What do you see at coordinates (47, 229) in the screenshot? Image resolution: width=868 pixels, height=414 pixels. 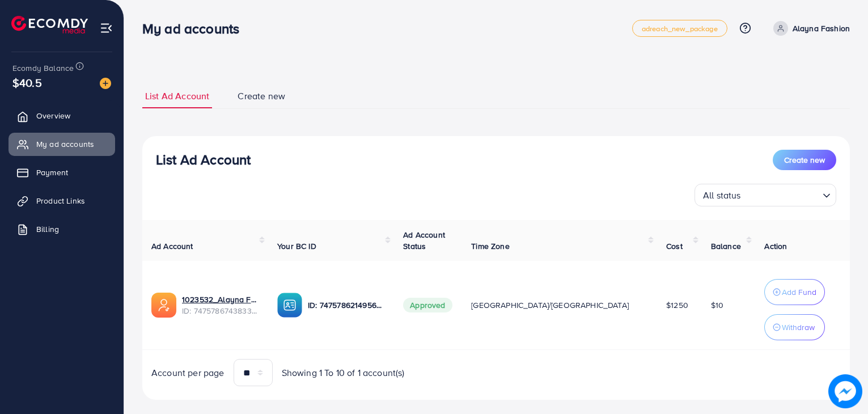 I see `span: Billing` at bounding box center [47, 229].